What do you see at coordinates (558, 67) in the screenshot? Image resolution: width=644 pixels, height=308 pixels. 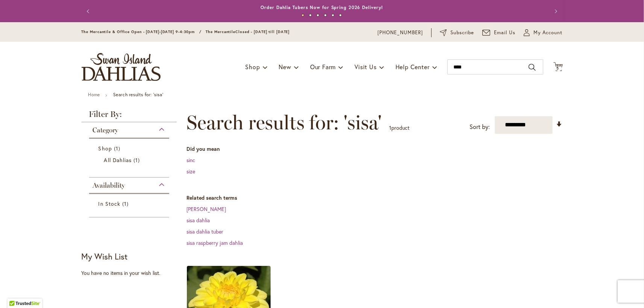 I see `button: 5` at bounding box center [558, 67].